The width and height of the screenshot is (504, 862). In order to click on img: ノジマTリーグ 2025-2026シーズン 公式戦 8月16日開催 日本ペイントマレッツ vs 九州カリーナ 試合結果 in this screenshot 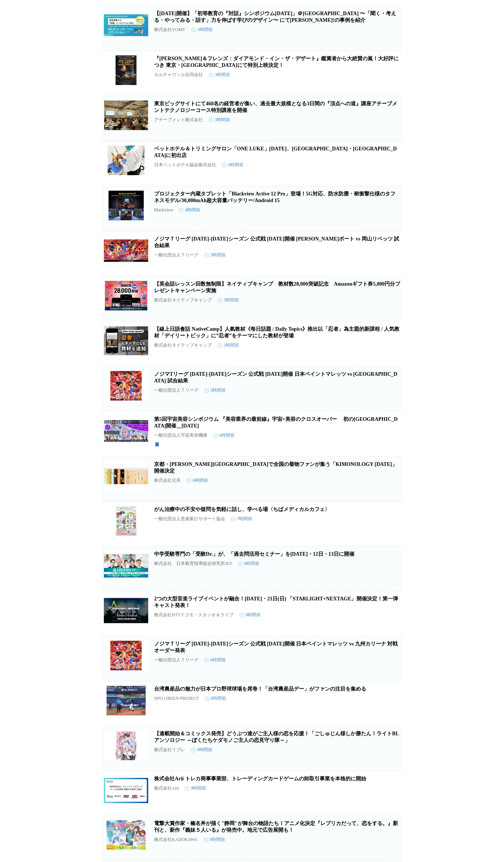, I will do `click(126, 386)`.